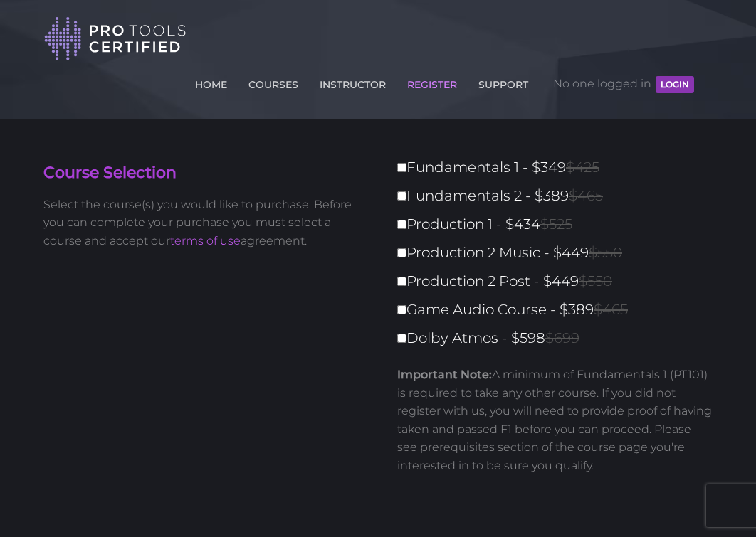  Describe the element at coordinates (556, 224) in the screenshot. I see `span: $525` at that location.